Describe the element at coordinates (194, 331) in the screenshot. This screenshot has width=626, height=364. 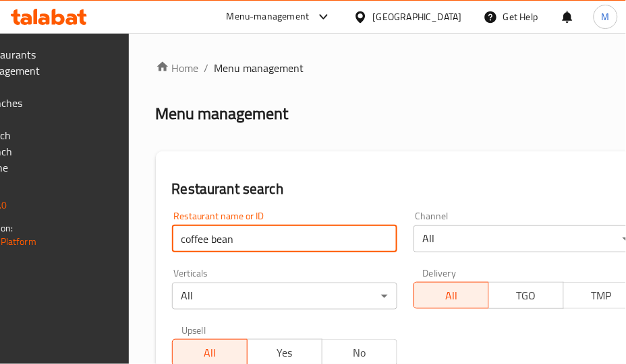
I see `label: Upsell` at that location.